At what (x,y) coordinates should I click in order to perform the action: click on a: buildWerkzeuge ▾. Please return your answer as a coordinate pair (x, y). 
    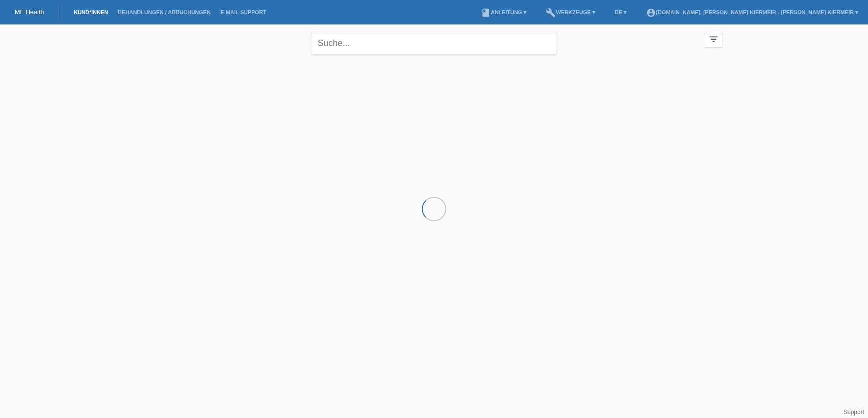
    Looking at the image, I should click on (571, 12).